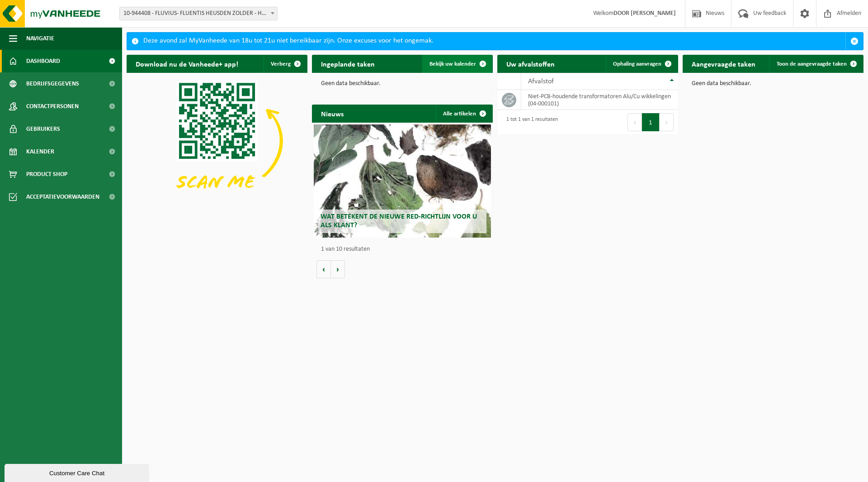  Describe the element at coordinates (40, 151) in the screenshot. I see `span: Kalender` at that location.